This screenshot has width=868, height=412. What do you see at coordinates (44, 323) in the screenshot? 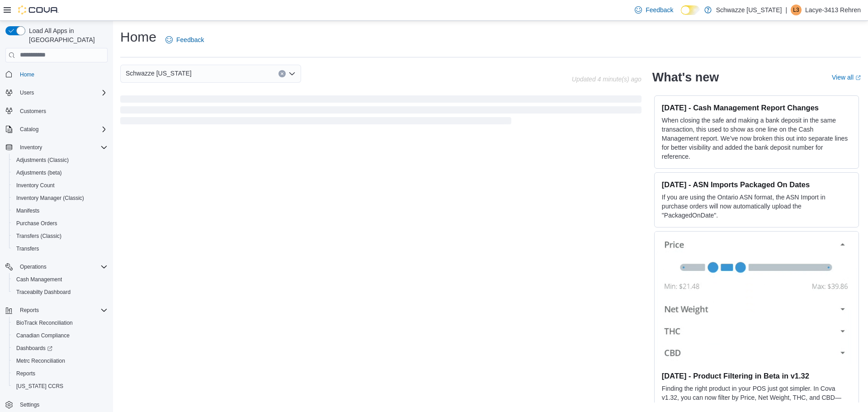
I see `a: BioTrack Reconciliation` at bounding box center [44, 323].